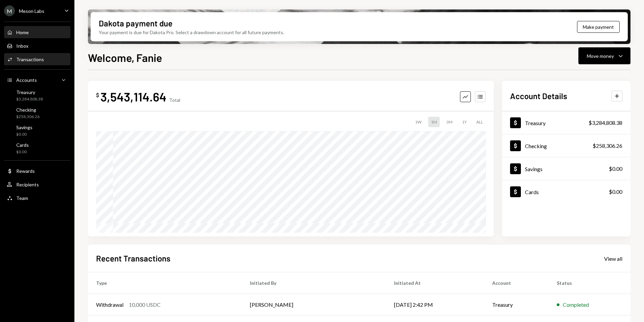 The height and width of the screenshot is (322, 644). I want to click on h2: Recent Transactions, so click(134, 258).